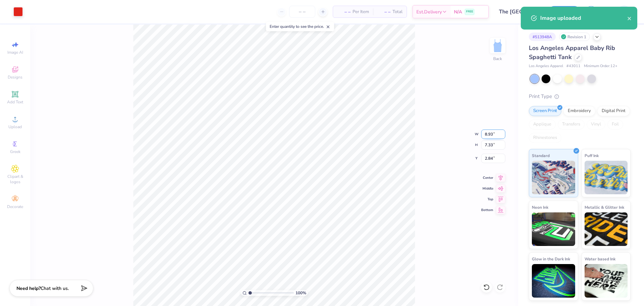 Image resolution: width=644 pixels, height=306 pixels. What do you see at coordinates (592, 155) in the screenshot?
I see `span: Puff Ink` at bounding box center [592, 155].